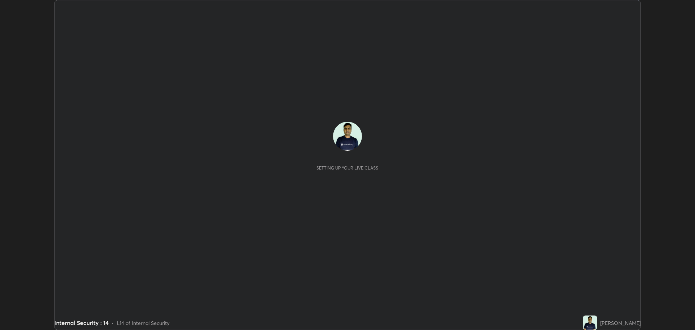 The width and height of the screenshot is (695, 330). I want to click on div: L14 of Internal Security, so click(143, 322).